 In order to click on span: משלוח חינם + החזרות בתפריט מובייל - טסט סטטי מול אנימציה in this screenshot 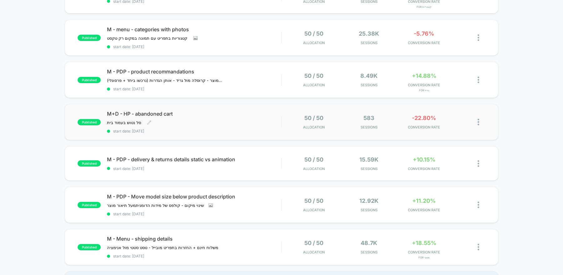, I will do `click(163, 248)`.